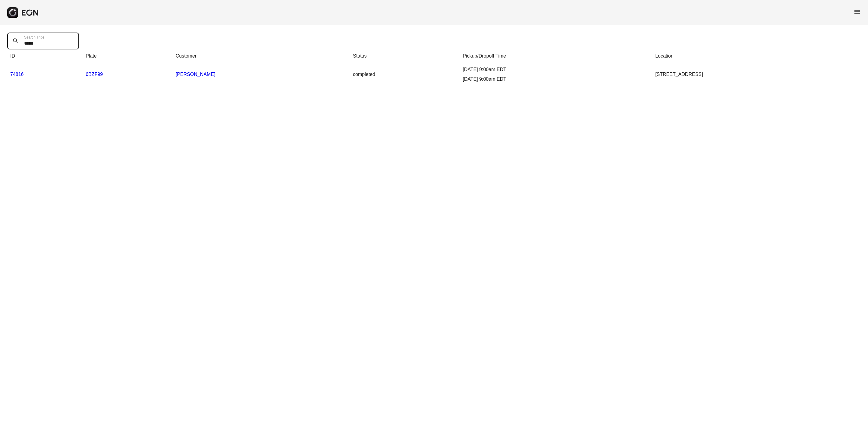 The width and height of the screenshot is (868, 427). I want to click on th: Status, so click(405, 56).